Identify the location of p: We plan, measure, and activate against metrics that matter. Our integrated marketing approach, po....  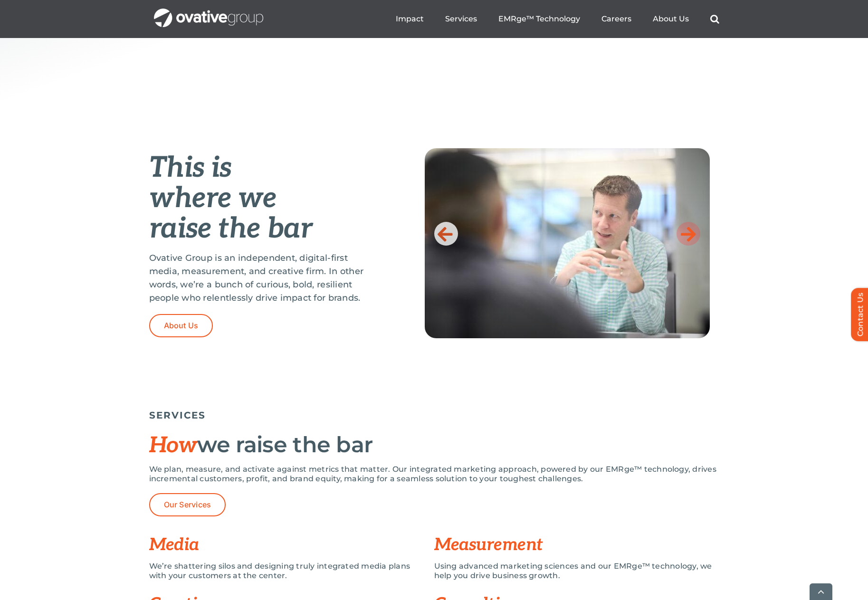
(435, 474).